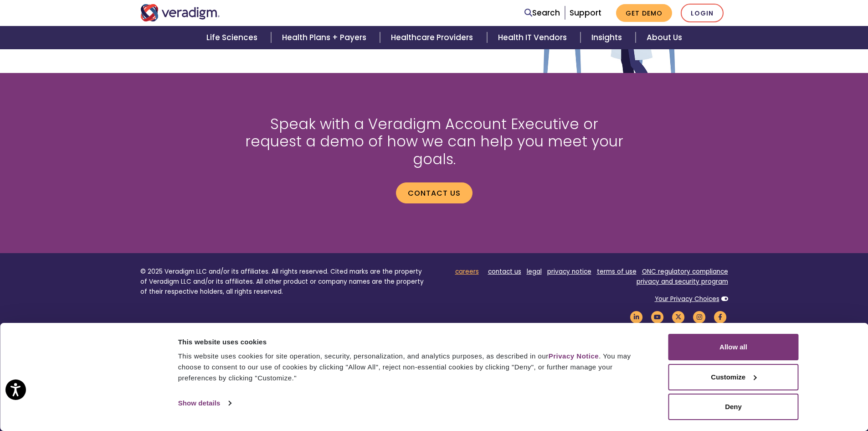 This screenshot has height=431, width=868. I want to click on a: careers, so click(467, 272).